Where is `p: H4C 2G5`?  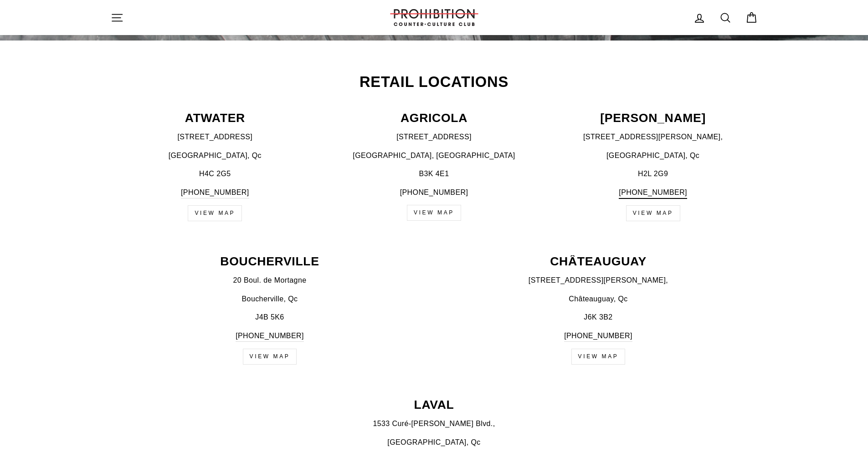
p: H4C 2G5 is located at coordinates (215, 174).